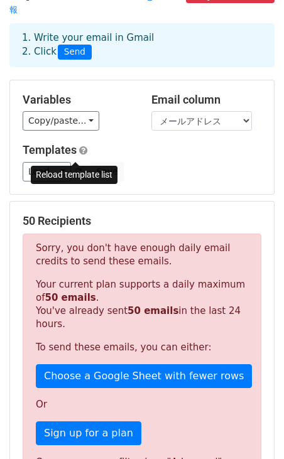 The height and width of the screenshot is (459, 284). Describe the element at coordinates (142, 45) in the screenshot. I see `div: 1. Write your email in Gmail 2. Click` at that location.